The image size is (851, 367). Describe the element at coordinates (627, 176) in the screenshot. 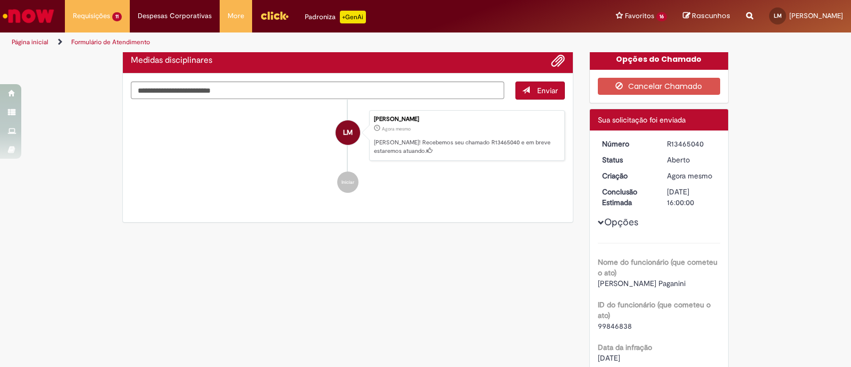

I see `dt: Criação` at that location.